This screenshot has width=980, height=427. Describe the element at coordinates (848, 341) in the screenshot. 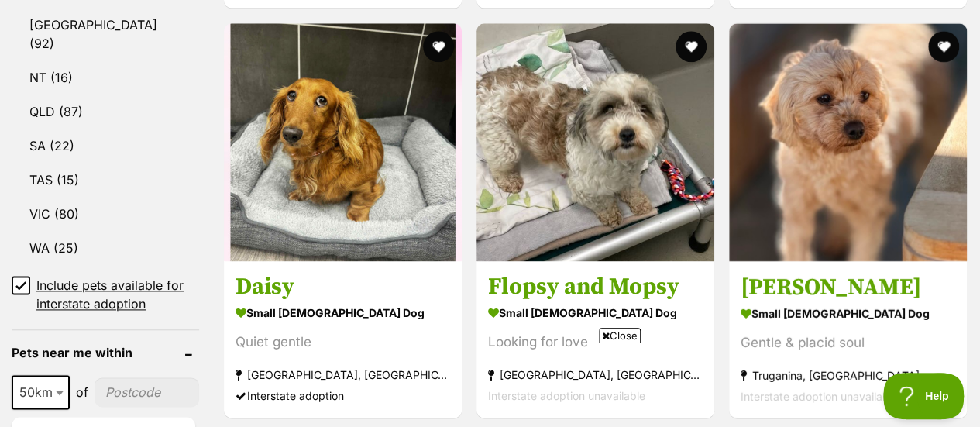

I see `div: Gentle & placid soul` at that location.